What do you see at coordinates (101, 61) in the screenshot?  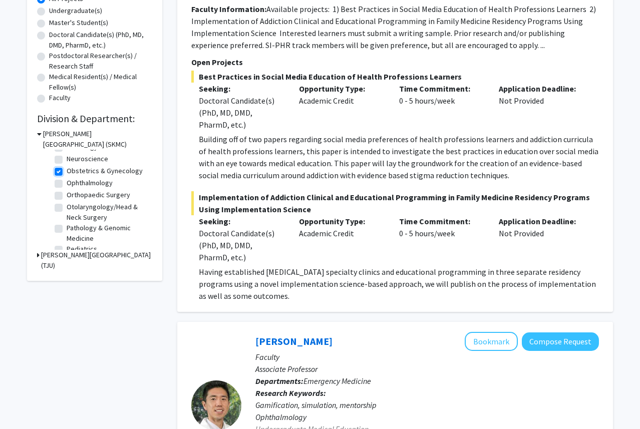 I see `label: Postdoctoral Researcher(s) / Research Staff` at bounding box center [101, 61].